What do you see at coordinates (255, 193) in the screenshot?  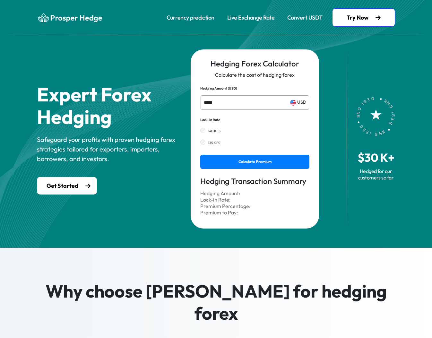 I see `p: Hedging Amount:` at bounding box center [255, 193].